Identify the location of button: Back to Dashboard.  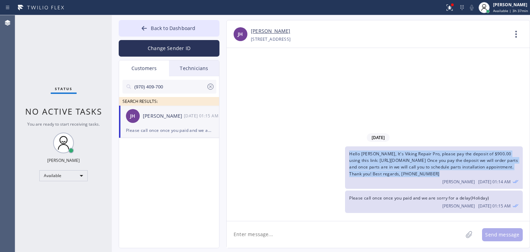
(169, 28).